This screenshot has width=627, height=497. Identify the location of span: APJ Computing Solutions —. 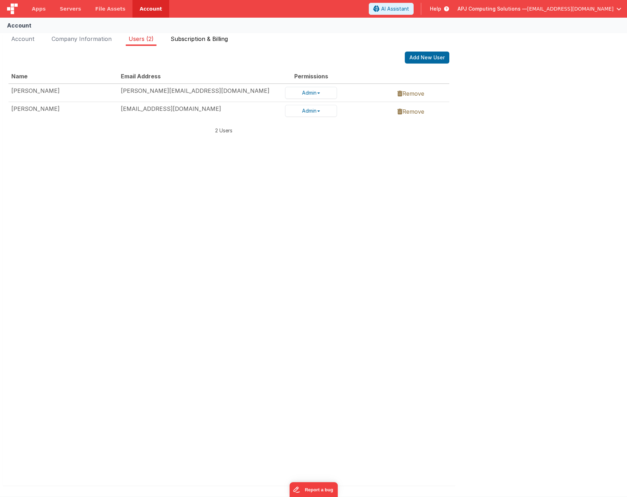
(492, 9).